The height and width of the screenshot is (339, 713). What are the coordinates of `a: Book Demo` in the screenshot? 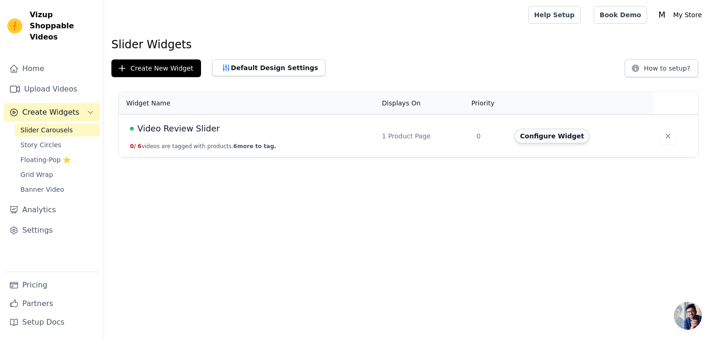 It's located at (620, 15).